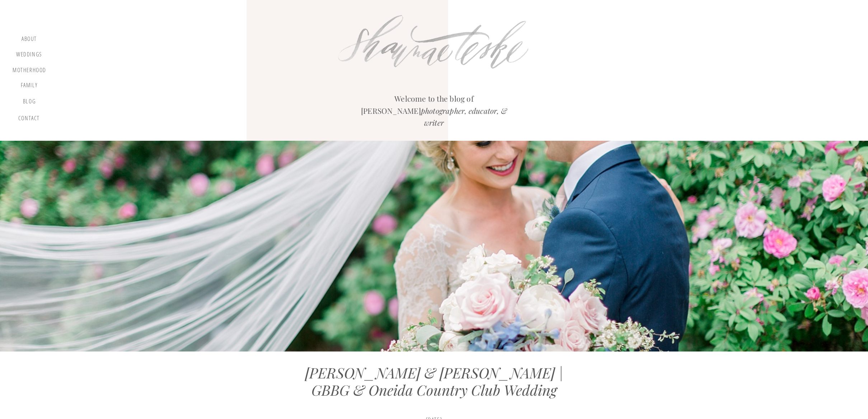  I want to click on a: contact, so click(29, 120).